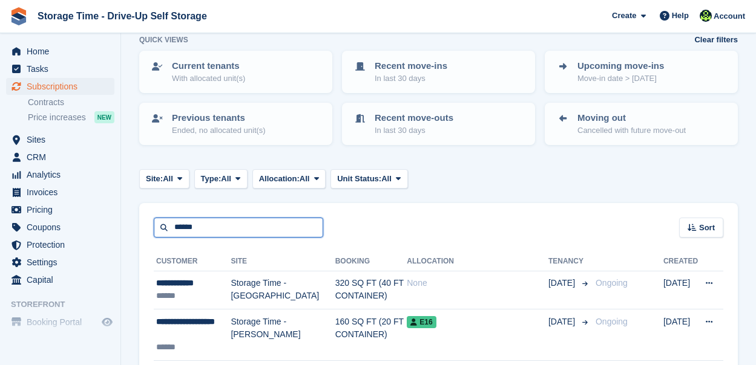  I want to click on button: Type: All, so click(221, 179).